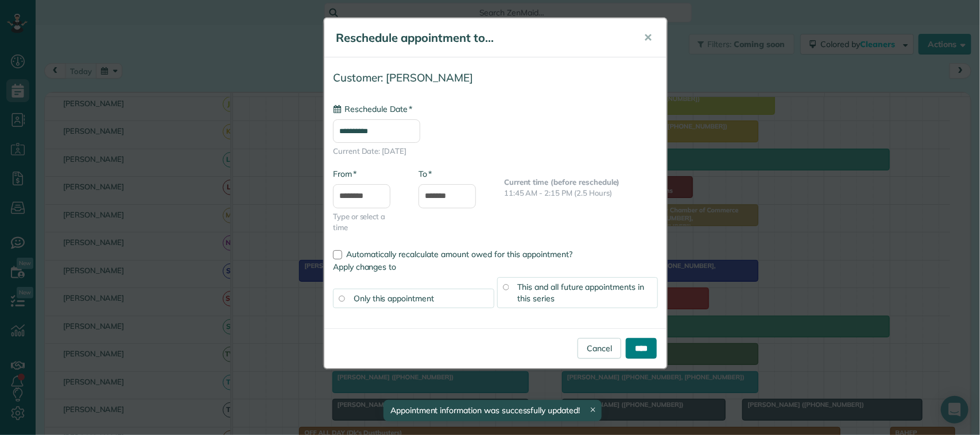 The image size is (980, 435). Describe the element at coordinates (341, 298) in the screenshot. I see `input: Only this appointment` at that location.